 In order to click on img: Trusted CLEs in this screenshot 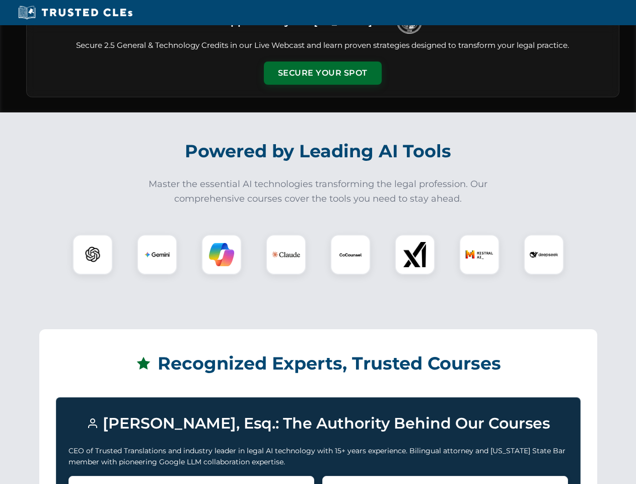, I will do `click(75, 13)`.